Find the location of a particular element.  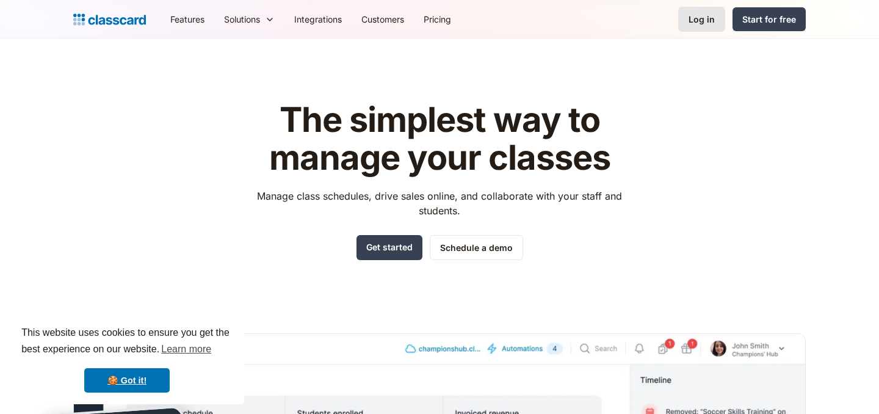

a: learn more about cookies is located at coordinates (186, 349).